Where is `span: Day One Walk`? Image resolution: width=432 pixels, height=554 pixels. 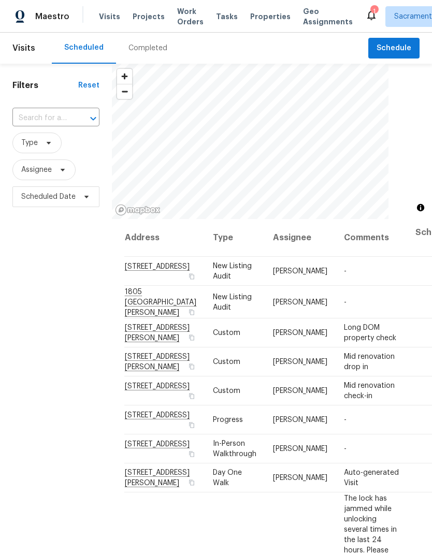
span: Day One Walk is located at coordinates (227, 478).